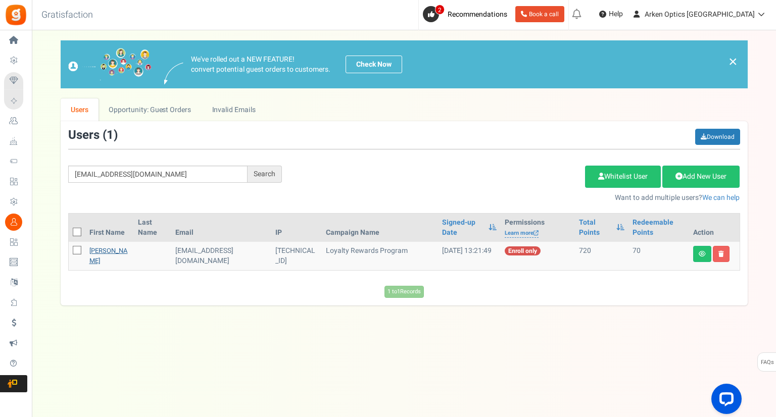 The image size is (776, 417). Describe the element at coordinates (721, 198) in the screenshot. I see `a: We can help` at that location.